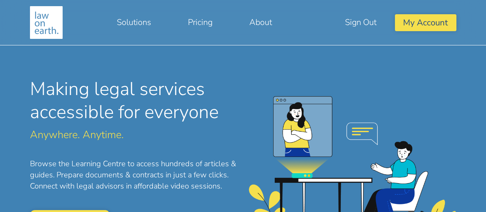  Describe the element at coordinates (134, 22) in the screenshot. I see `a: Solutions` at that location.